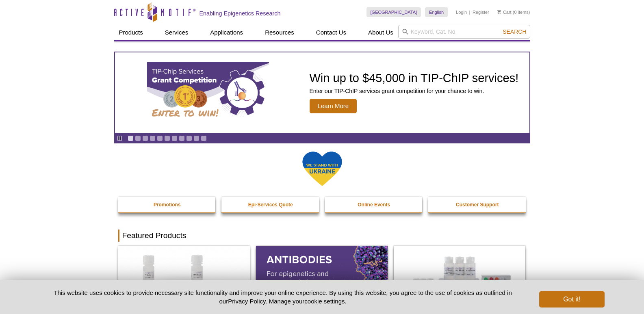 This screenshot has height=314, width=644. Describe the element at coordinates (499, 12) in the screenshot. I see `img: Your Cart` at that location.